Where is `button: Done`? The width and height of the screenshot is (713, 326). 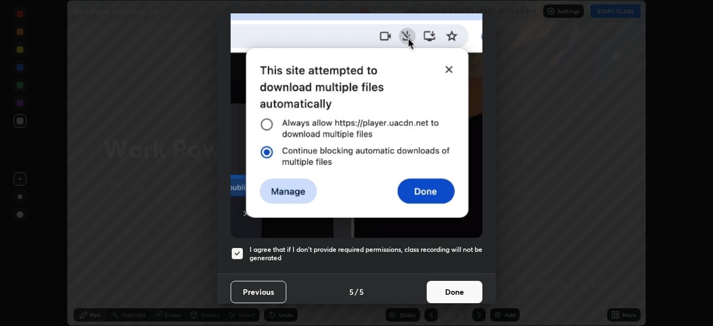 button: Done is located at coordinates (454, 292).